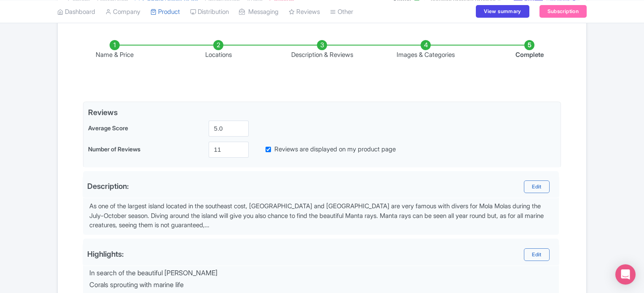 Image resolution: width=644 pixels, height=293 pixels. What do you see at coordinates (218, 50) in the screenshot?
I see `li: Locations` at bounding box center [218, 50].